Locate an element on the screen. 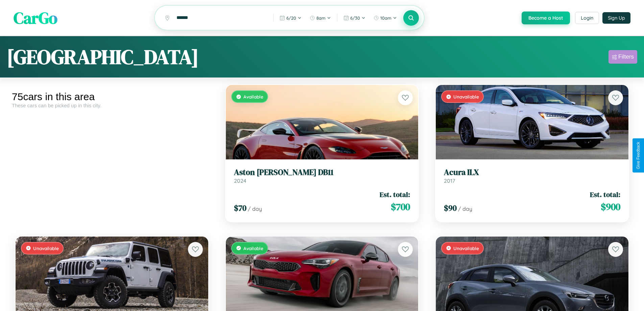 The image size is (644, 311). span: $ 90 is located at coordinates (450, 208).